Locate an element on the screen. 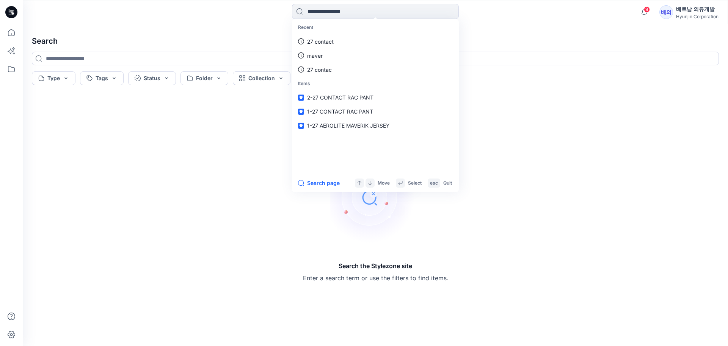  span: 2-27 CONTACT RAC PANT is located at coordinates (340, 97).